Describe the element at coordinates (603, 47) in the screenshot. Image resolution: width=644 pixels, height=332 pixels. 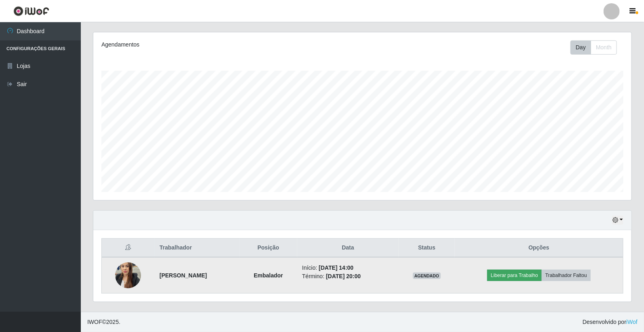
I see `button: Month` at that location.